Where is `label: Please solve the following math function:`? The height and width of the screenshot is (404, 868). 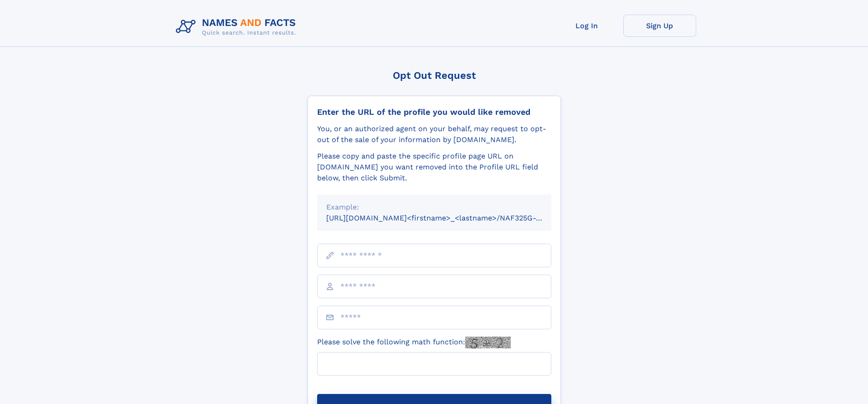 label: Please solve the following math function: is located at coordinates (414, 342).